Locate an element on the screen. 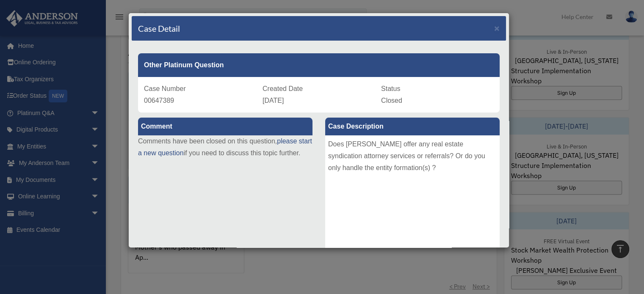 The height and width of the screenshot is (294, 644). span: Case Number is located at coordinates (165, 89).